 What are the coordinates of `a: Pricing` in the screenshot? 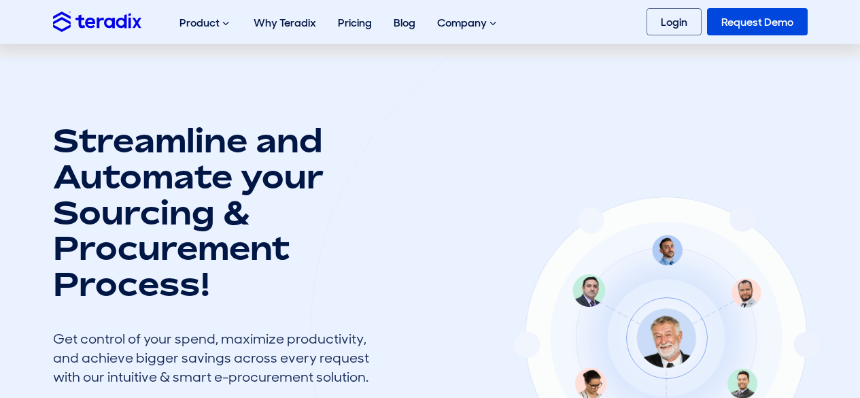 It's located at (355, 22).